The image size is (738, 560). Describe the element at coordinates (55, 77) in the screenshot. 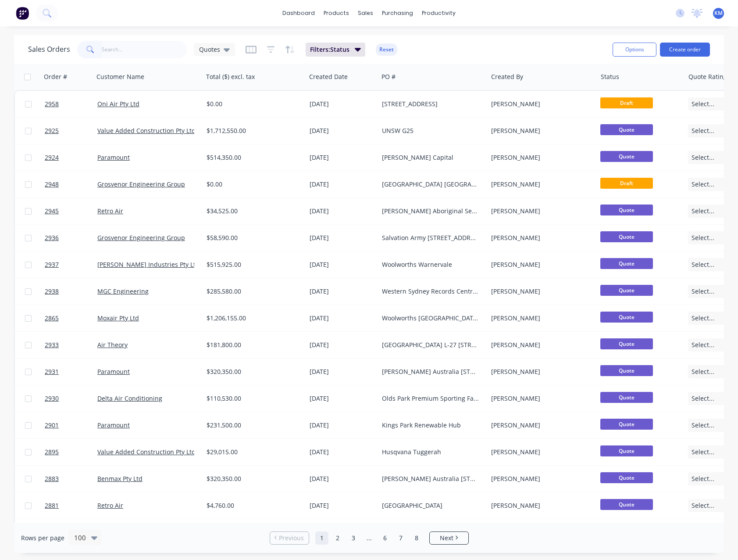

I see `div: Order #` at that location.